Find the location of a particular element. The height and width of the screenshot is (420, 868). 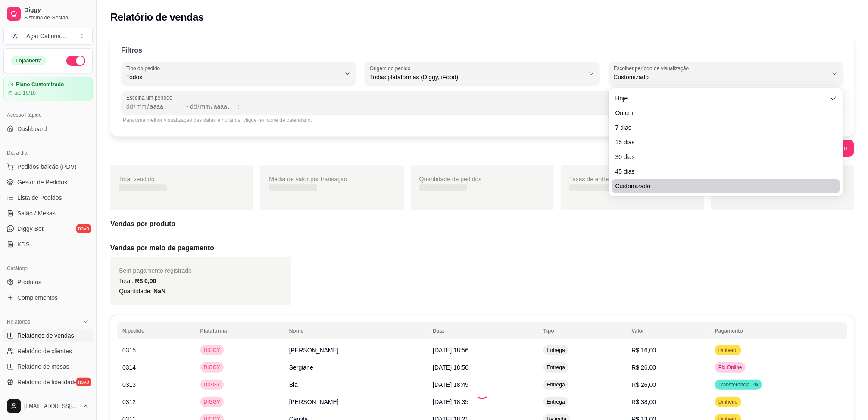

span: Salão / Mesas is located at coordinates (36, 213).